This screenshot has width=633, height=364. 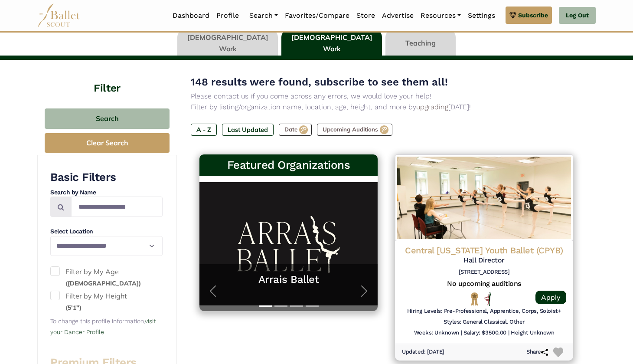 What do you see at coordinates (513, 15) in the screenshot?
I see `img: gem.svg` at bounding box center [513, 15].